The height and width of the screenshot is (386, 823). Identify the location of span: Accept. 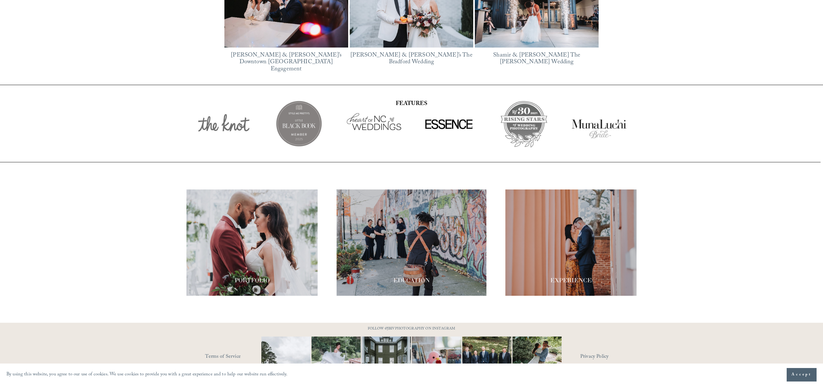
(801, 375).